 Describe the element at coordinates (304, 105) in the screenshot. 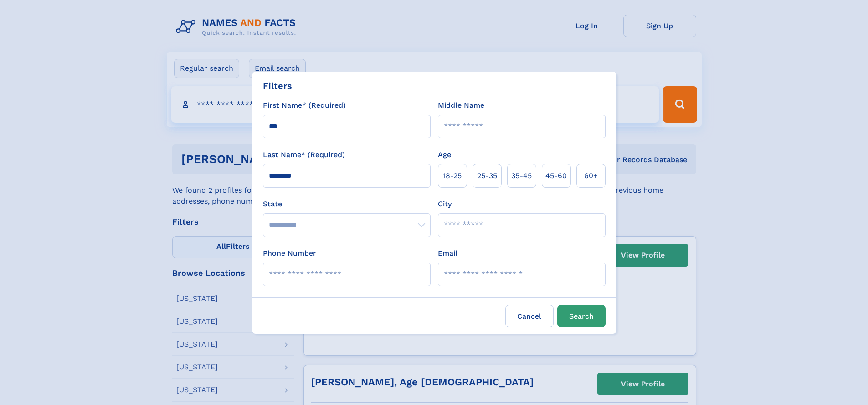

I see `label: First Name* (Required)` at that location.